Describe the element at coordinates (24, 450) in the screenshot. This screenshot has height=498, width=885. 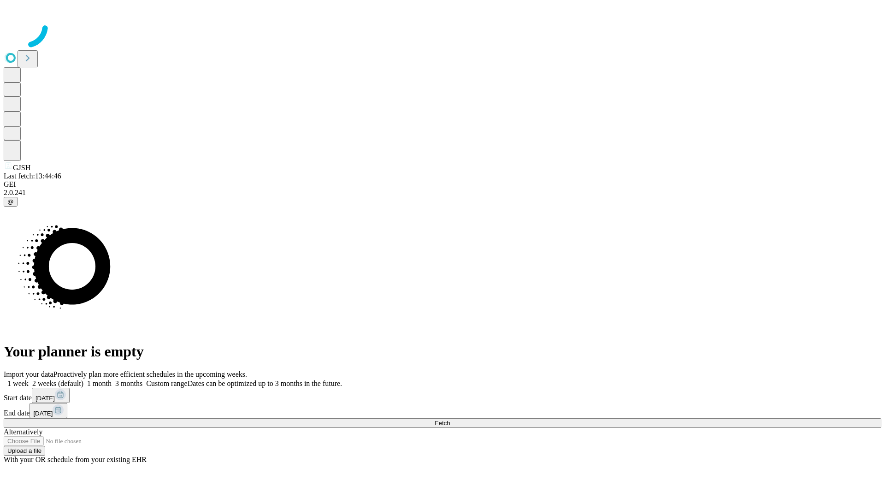
I see `button: Upload a file` at that location.